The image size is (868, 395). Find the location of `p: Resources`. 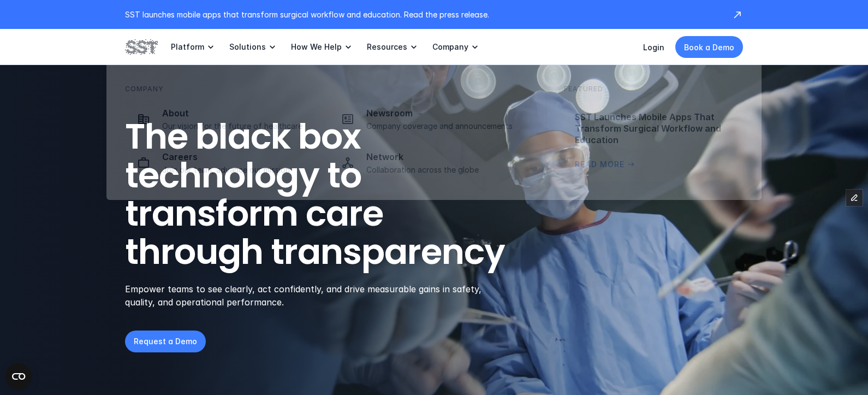

p: Resources is located at coordinates (387, 47).